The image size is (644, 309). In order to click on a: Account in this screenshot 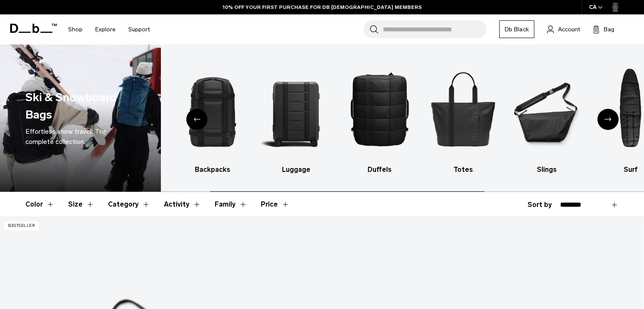, I will do `click(563, 29)`.